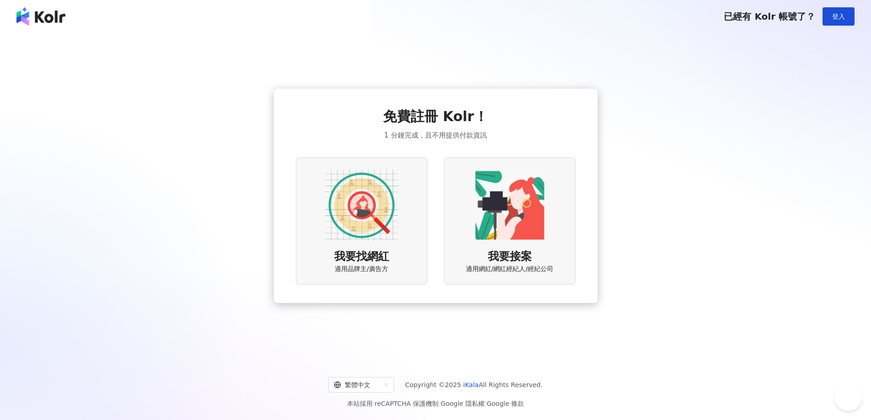 The image size is (871, 420). What do you see at coordinates (510, 205) in the screenshot?
I see `img: KOL identity option` at bounding box center [510, 205].